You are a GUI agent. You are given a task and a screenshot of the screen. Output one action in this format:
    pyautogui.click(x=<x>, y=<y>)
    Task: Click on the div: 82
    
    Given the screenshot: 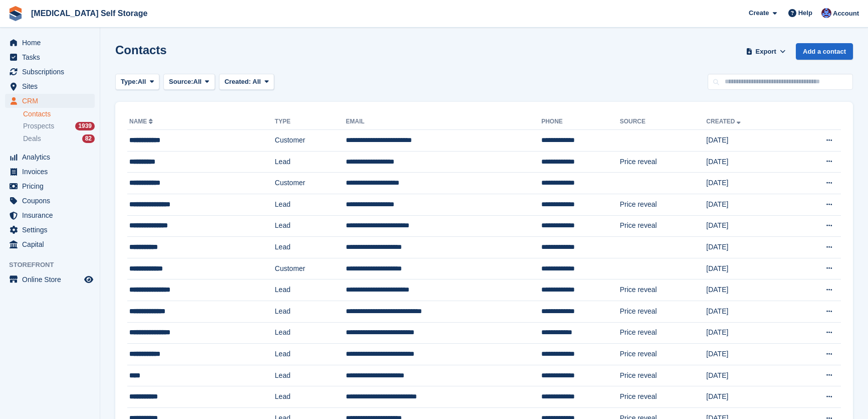 What is the action you would take?
    pyautogui.click(x=88, y=138)
    